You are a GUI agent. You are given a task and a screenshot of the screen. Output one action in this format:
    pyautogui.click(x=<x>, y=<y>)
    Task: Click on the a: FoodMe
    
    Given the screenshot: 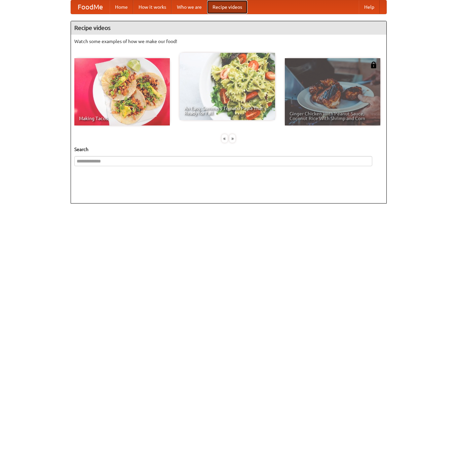 What is the action you would take?
    pyautogui.click(x=90, y=7)
    